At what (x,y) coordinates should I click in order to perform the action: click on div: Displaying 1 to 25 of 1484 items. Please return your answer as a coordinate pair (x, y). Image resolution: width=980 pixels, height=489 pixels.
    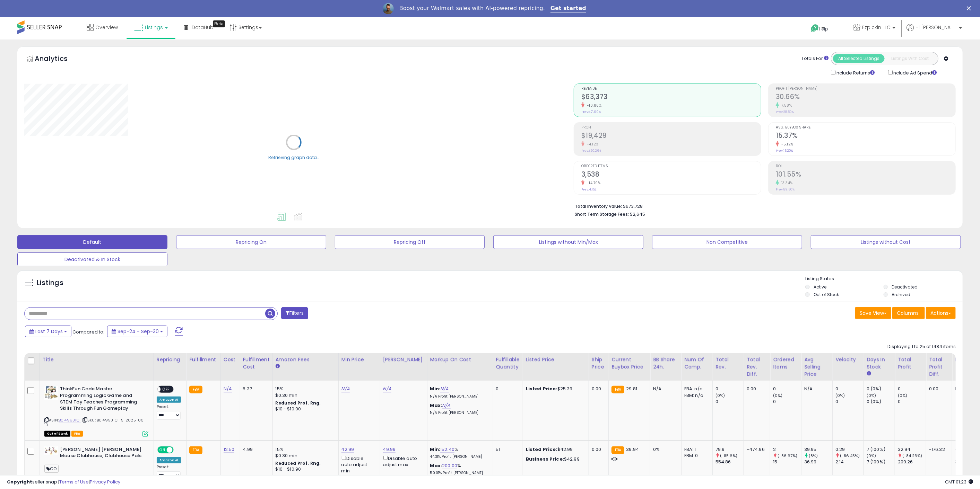
    Looking at the image, I should click on (921, 347).